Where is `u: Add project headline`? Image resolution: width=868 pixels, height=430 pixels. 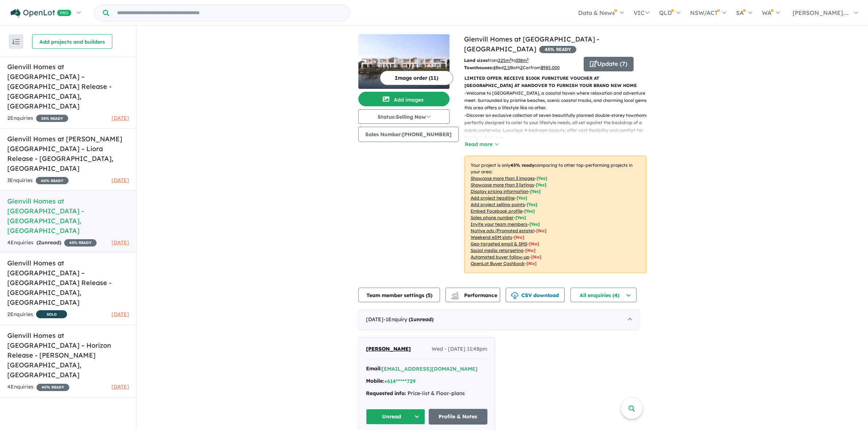
u: Add project headline is located at coordinates (493, 198).